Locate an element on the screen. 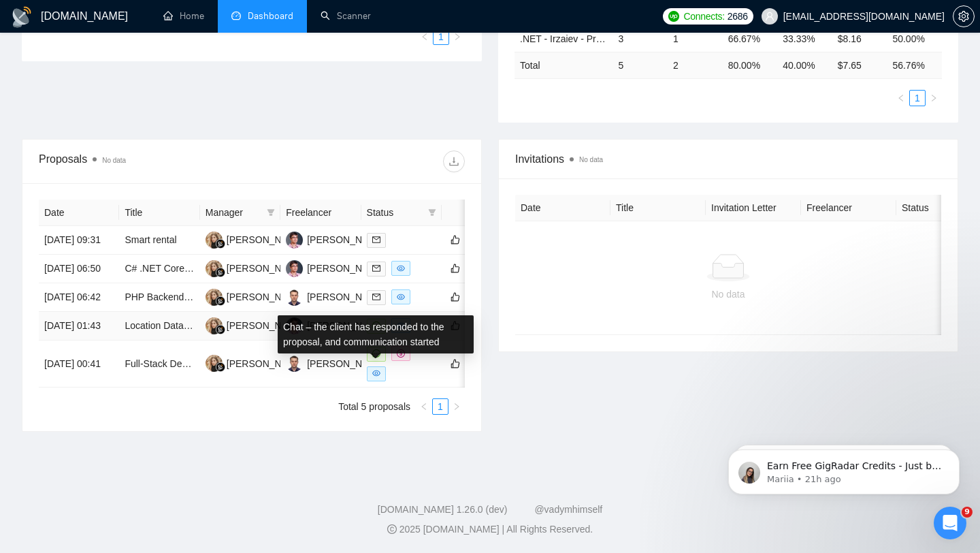 This screenshot has height=553, width=980. span: download is located at coordinates (454, 161).